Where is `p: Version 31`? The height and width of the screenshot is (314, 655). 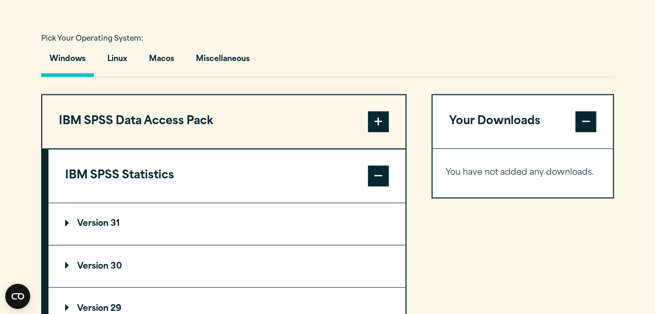
p: Version 31 is located at coordinates (92, 224).